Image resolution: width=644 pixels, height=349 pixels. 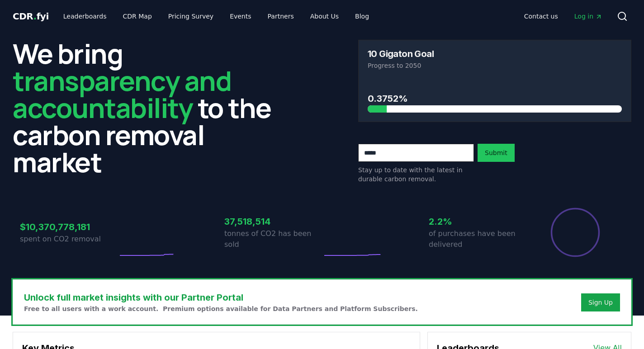 What do you see at coordinates (69, 239) in the screenshot?
I see `p: spent on CO2 removal` at bounding box center [69, 239].